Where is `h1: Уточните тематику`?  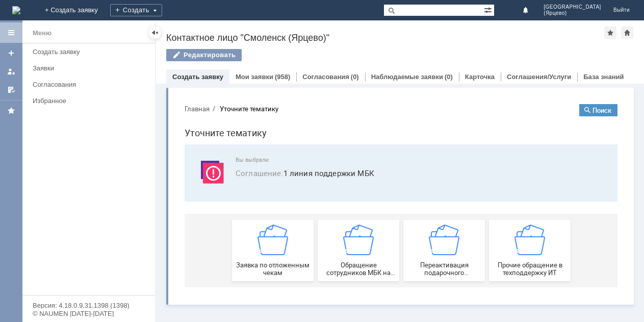 h1: Уточните тематику is located at coordinates (224, 37).